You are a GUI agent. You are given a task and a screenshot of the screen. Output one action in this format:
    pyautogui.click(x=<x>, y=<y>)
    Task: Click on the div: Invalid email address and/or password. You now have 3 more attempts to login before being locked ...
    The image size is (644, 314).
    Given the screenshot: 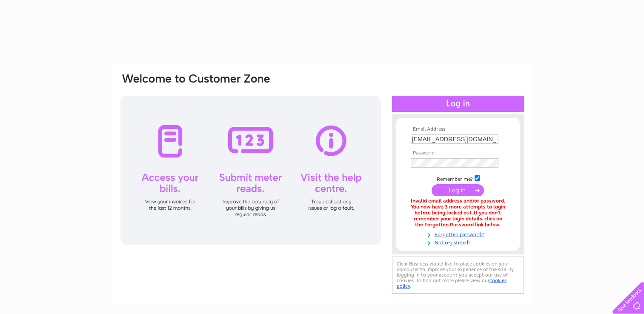 What is the action you would take?
    pyautogui.click(x=458, y=213)
    